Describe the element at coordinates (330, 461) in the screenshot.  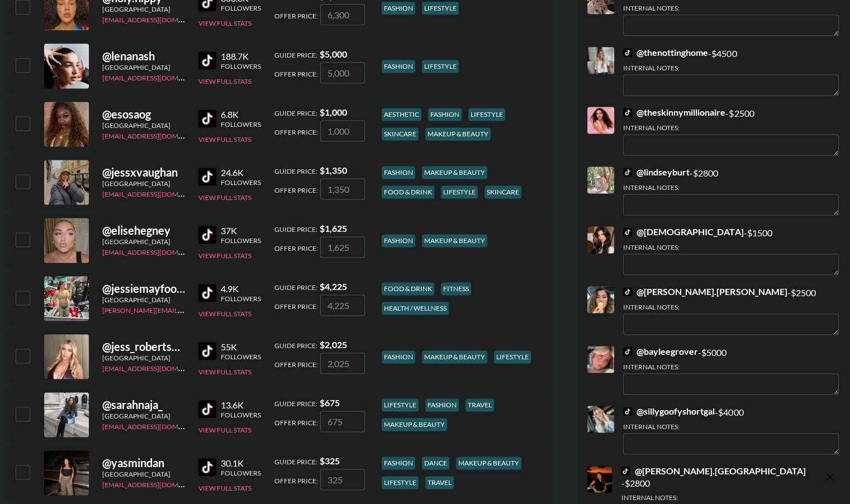
I see `strong: $ 325` at that location.